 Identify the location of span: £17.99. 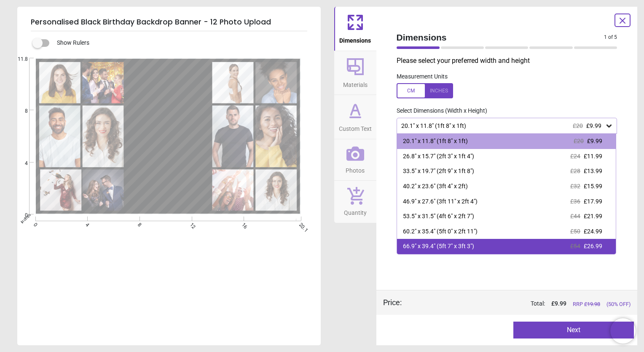
(594, 201).